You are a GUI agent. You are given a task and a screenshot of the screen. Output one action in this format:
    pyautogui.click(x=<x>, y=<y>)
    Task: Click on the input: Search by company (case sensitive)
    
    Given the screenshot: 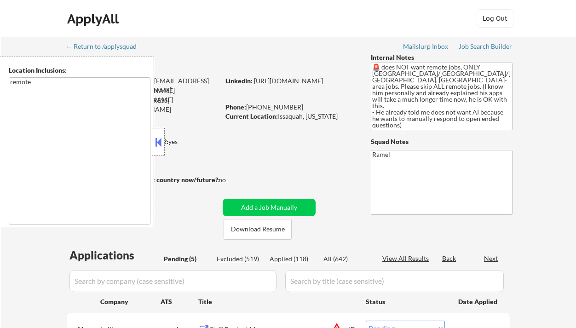 What is the action you would take?
    pyautogui.click(x=173, y=281)
    